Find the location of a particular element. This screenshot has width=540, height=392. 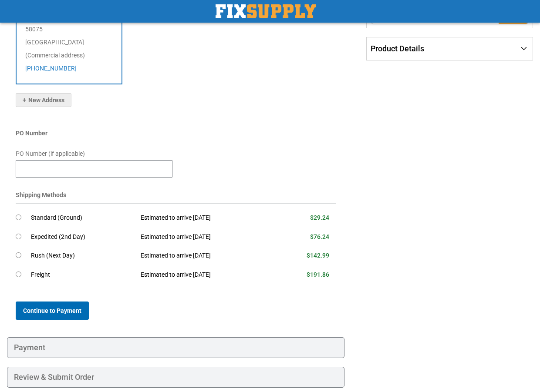

img: Fix Industrial Supply is located at coordinates (266, 11).